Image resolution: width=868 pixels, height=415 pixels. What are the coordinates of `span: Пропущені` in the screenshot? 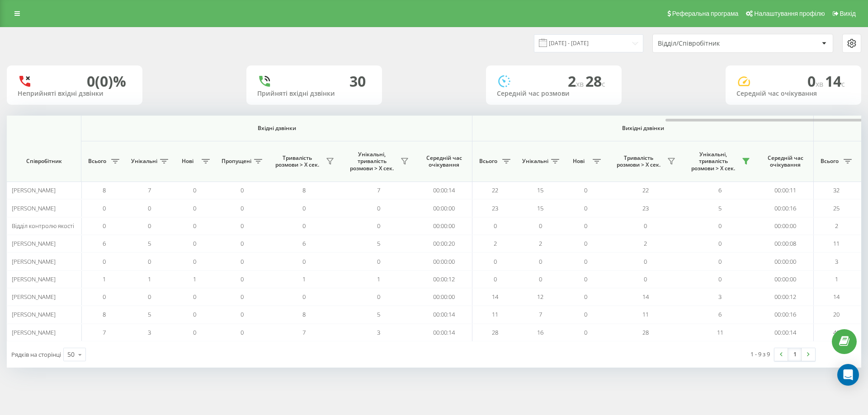 It's located at (237, 162).